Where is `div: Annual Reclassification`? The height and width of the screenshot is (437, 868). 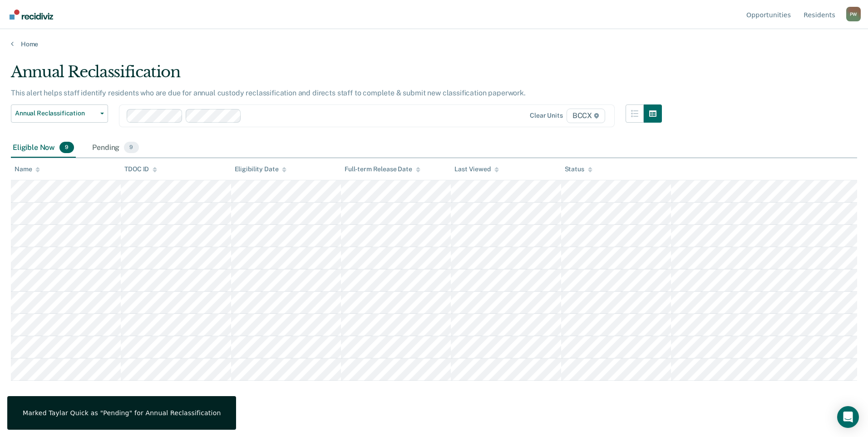 div: Annual Reclassification is located at coordinates (336, 75).